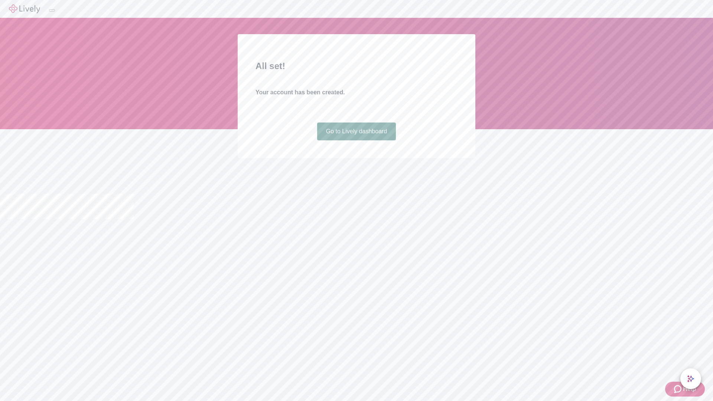 The image size is (713, 401). What do you see at coordinates (357, 92) in the screenshot?
I see `h4: Your account has been created.` at bounding box center [357, 92].